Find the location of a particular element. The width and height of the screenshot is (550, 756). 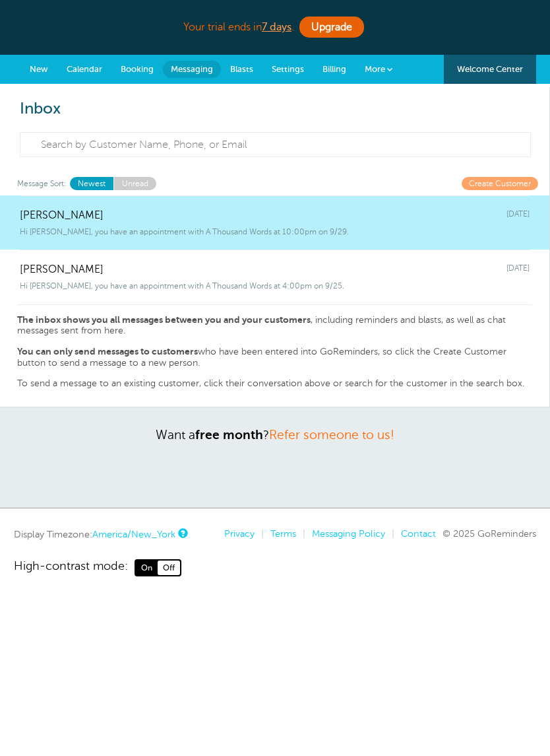

b: 7 days is located at coordinates (276, 27).